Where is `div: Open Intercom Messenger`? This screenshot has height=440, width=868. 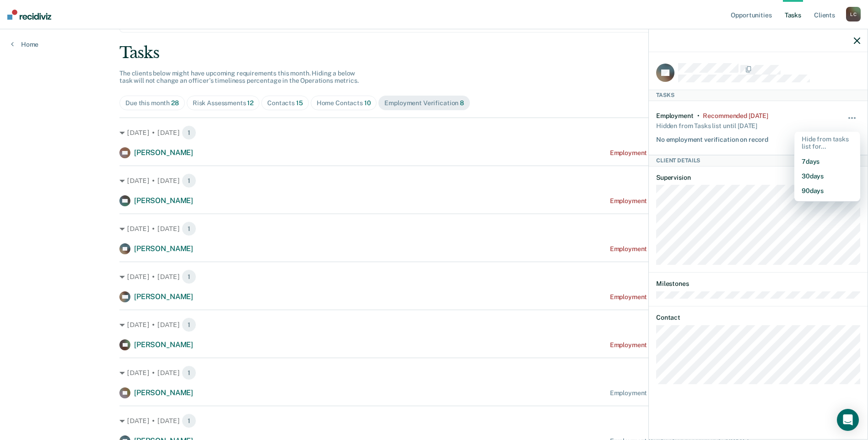 div: Open Intercom Messenger is located at coordinates (848, 420).